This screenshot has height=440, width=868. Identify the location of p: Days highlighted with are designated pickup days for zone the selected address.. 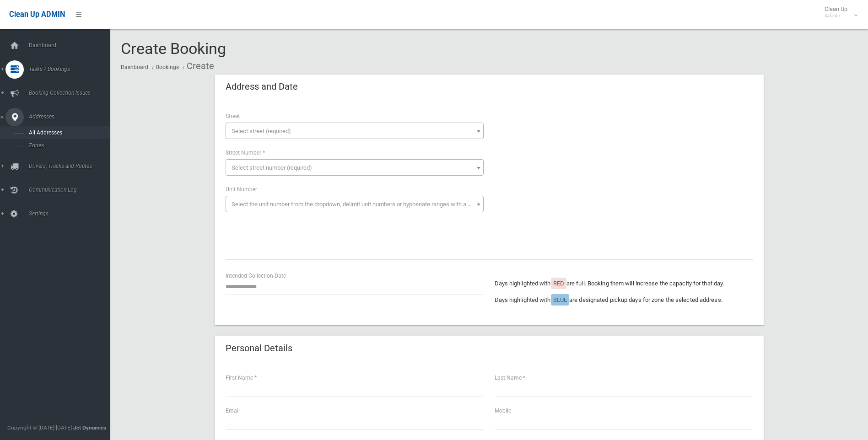
(623, 300).